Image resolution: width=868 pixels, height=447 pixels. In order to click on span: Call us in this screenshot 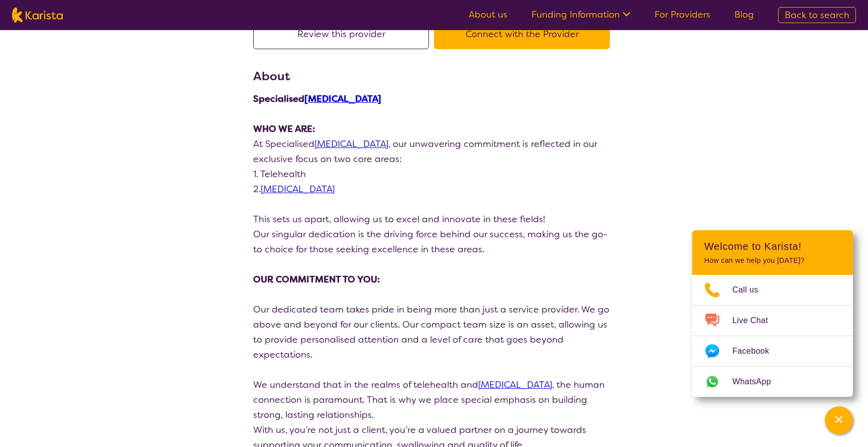, I will do `click(751, 290)`.